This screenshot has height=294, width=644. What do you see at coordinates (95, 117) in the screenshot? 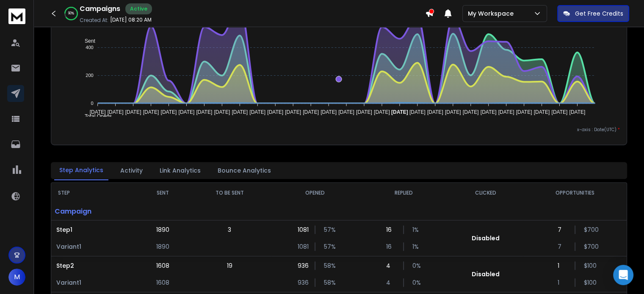
I see `span: Total Opens` at bounding box center [95, 117].